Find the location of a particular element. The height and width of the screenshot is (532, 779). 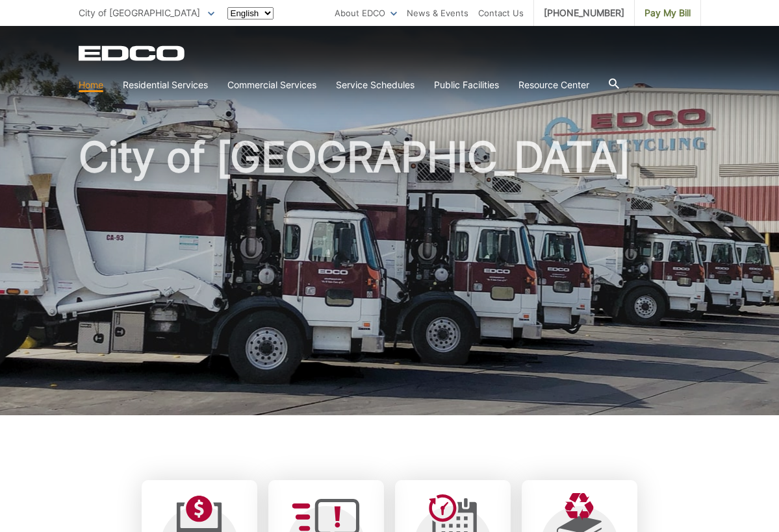

a: Residential Services is located at coordinates (165, 85).